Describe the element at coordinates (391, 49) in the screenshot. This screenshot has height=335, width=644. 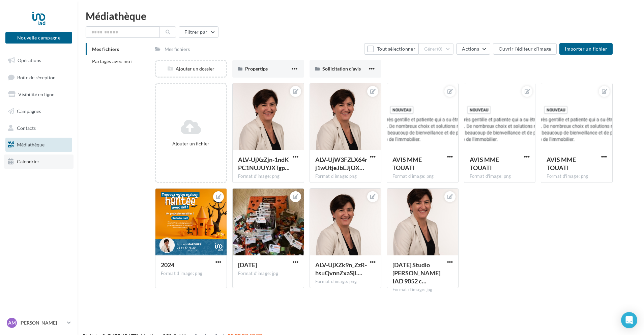
I see `button: Tout sélectionner` at that location.